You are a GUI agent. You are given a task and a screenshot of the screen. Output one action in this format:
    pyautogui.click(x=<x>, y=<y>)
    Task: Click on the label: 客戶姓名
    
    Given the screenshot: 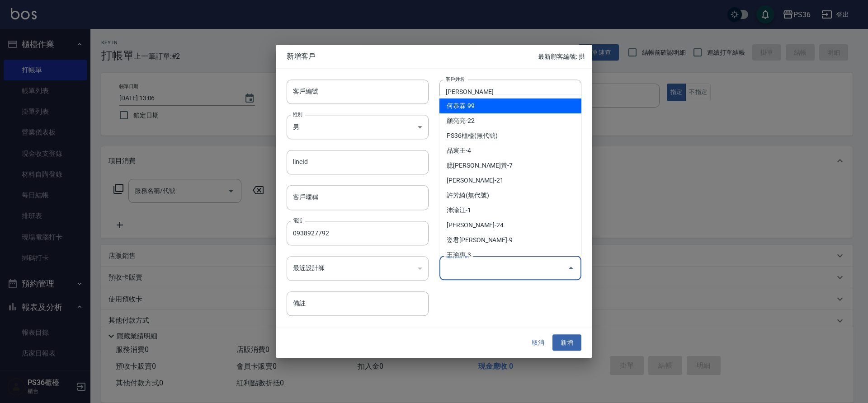 What is the action you would take?
    pyautogui.click(x=456, y=79)
    